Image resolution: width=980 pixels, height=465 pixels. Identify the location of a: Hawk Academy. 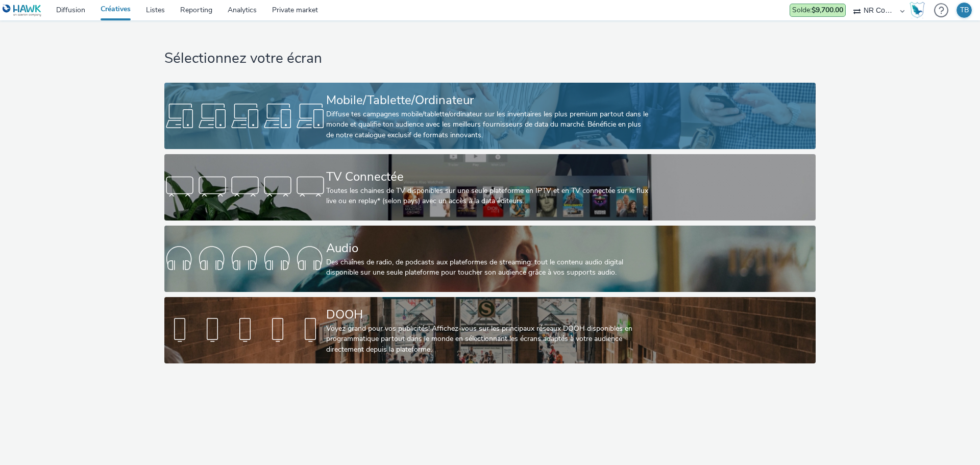
(919, 11).